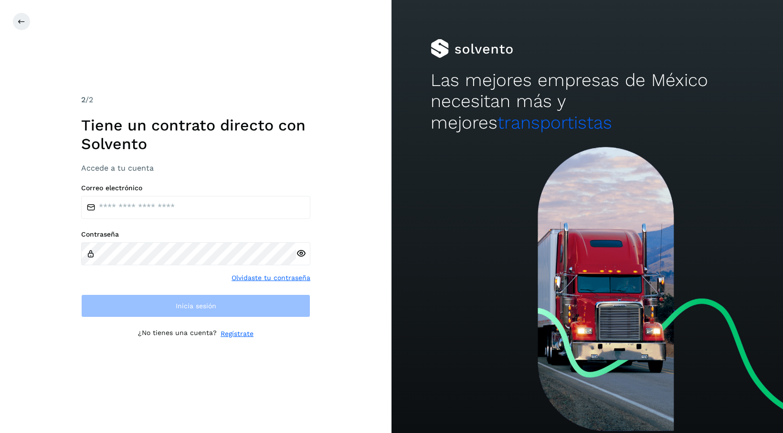 This screenshot has width=783, height=433. I want to click on label: Correo electrónico, so click(196, 188).